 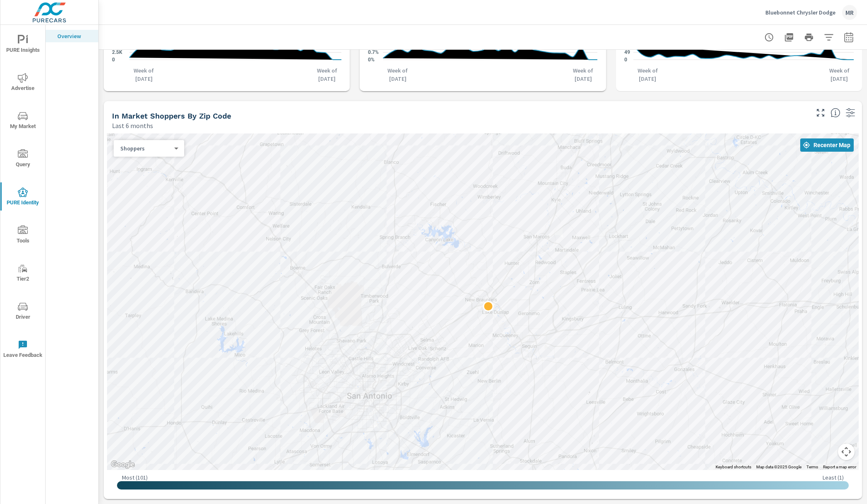 What do you see at coordinates (779, 467) in the screenshot?
I see `span: Map data ©2025 Google` at bounding box center [779, 467].